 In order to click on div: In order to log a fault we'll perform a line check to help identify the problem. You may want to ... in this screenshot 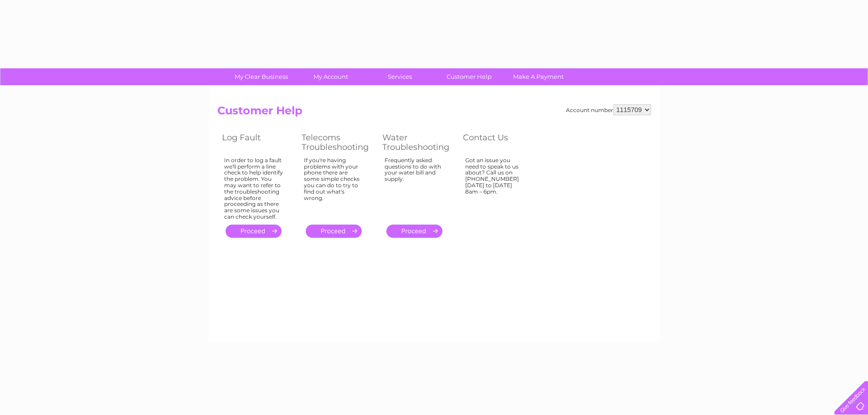, I will do `click(254, 188)`.